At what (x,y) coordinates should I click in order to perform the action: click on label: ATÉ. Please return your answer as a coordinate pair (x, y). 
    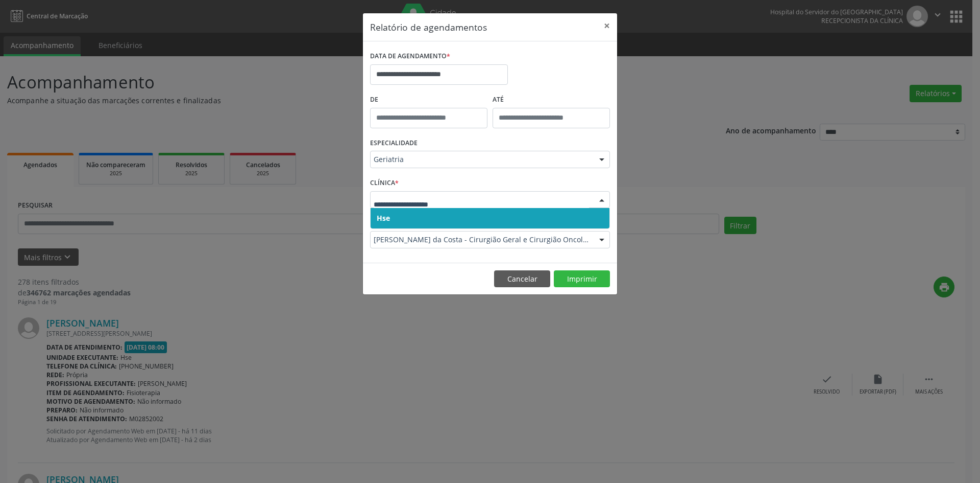
    Looking at the image, I should click on (551, 100).